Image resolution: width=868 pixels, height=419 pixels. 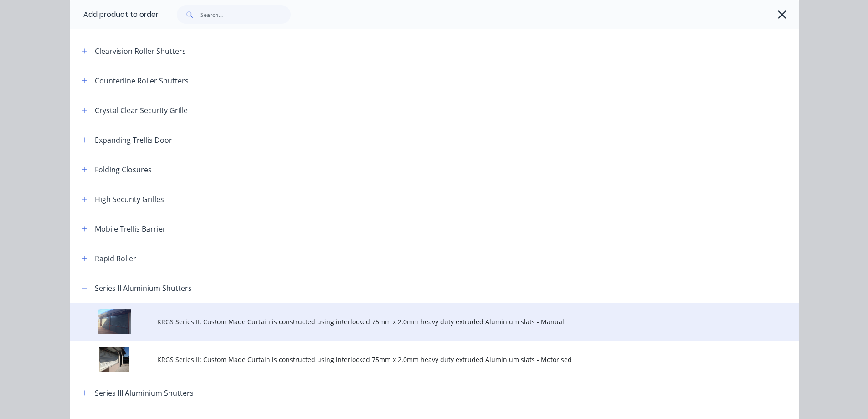 What do you see at coordinates (130, 229) in the screenshot?
I see `div: Mobile Trellis Barrier` at bounding box center [130, 229].